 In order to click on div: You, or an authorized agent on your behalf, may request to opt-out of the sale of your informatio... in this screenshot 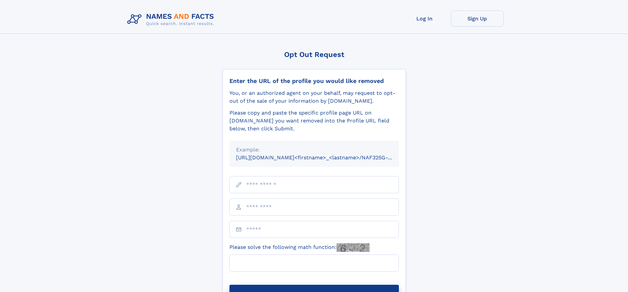, I will do `click(314, 97)`.